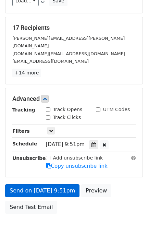 Image resolution: width=148 pixels, height=235 pixels. Describe the element at coordinates (117, 110) in the screenshot. I see `label: UTM Codes` at that location.